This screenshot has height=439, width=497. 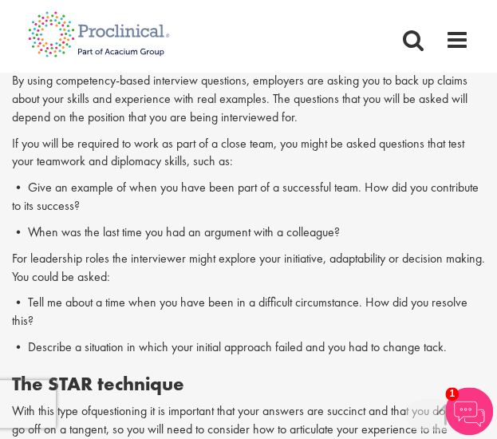 What do you see at coordinates (451, 393) in the screenshot?
I see `span: 1` at bounding box center [451, 393].